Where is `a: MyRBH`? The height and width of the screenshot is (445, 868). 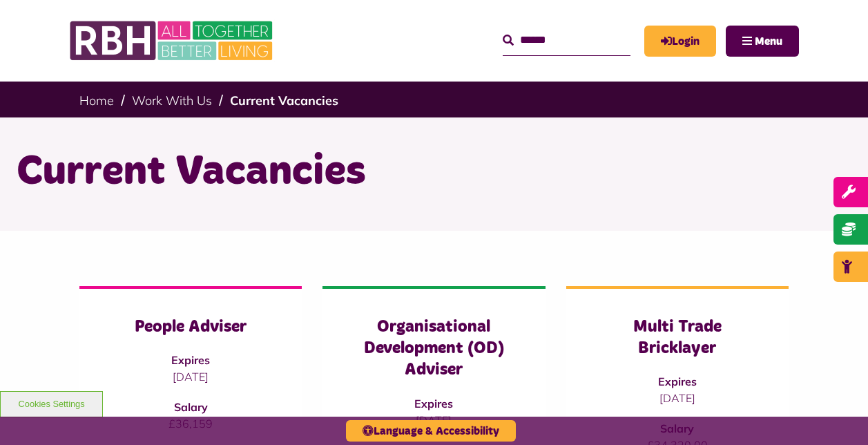
a: MyRBH is located at coordinates (681, 41).